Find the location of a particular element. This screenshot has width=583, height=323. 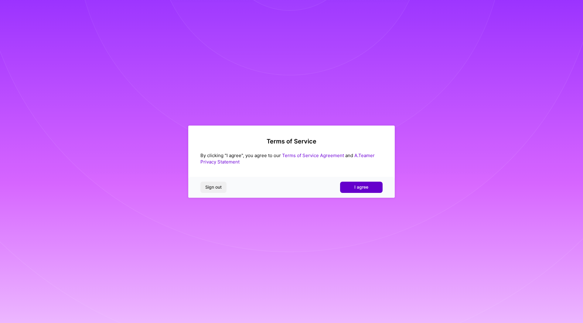

div: By clicking "I agree", you agree to our and is located at coordinates (291, 159).